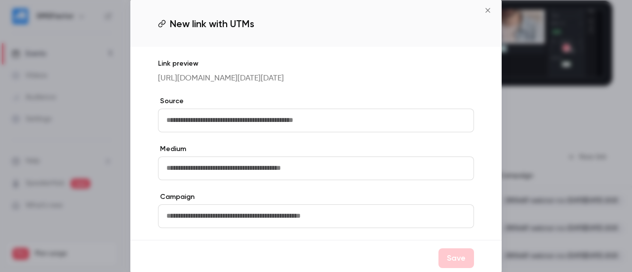 The width and height of the screenshot is (632, 272). What do you see at coordinates (316, 197) in the screenshot?
I see `label: Campaign` at bounding box center [316, 197].